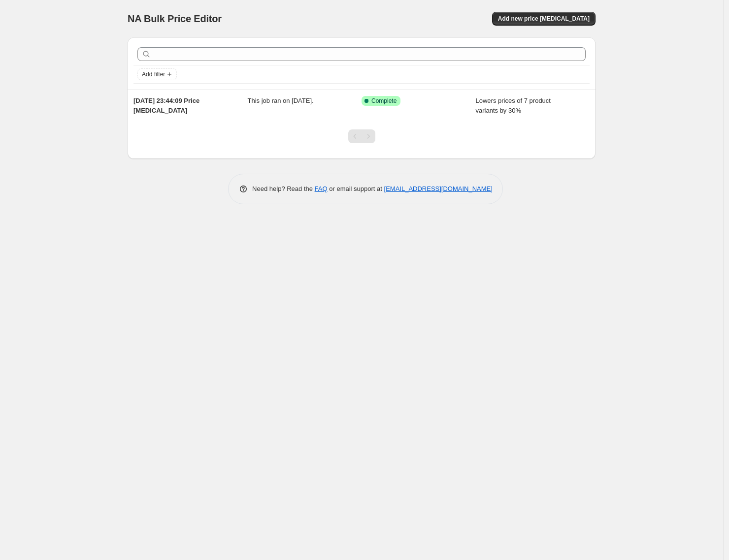  What do you see at coordinates (513, 106) in the screenshot?
I see `span: Lowers prices of 7 product variants by 30%` at bounding box center [513, 106].